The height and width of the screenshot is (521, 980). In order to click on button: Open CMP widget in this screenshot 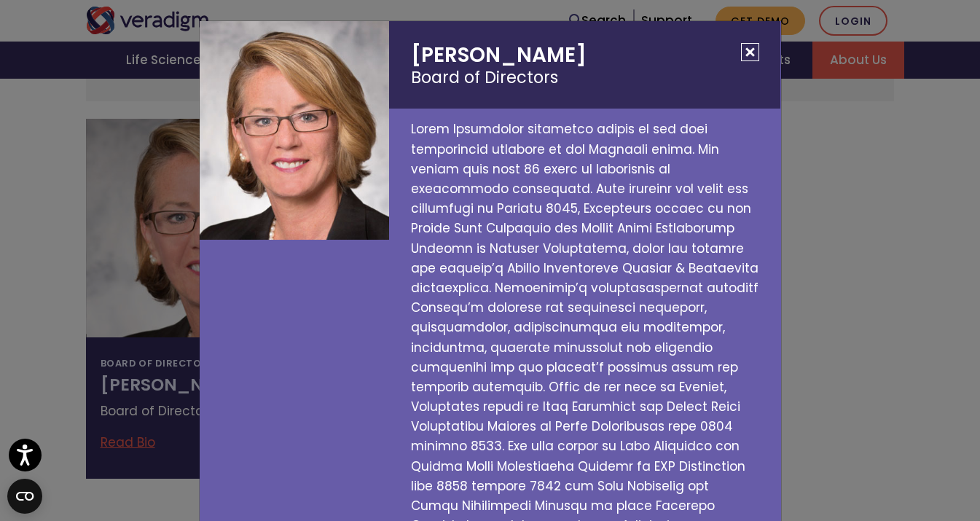, I will do `click(25, 496)`.